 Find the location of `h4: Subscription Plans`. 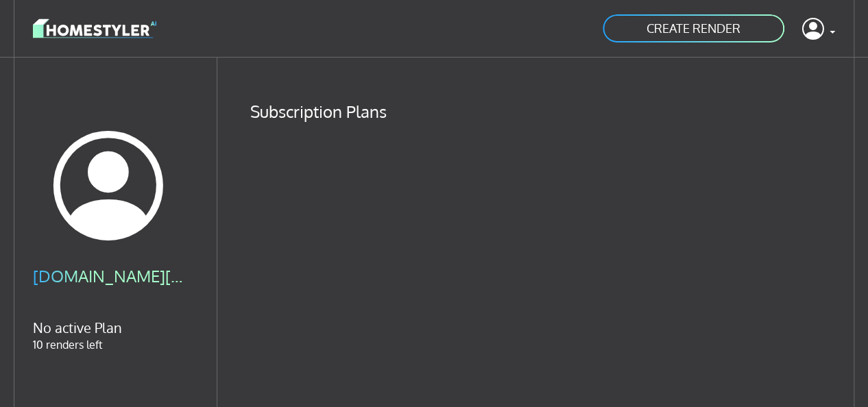

h4: Subscription Plans is located at coordinates (543, 112).